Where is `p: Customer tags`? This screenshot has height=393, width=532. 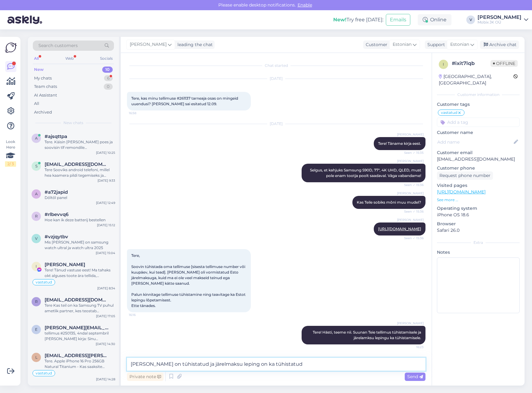 p: Customer tags is located at coordinates (478, 105).